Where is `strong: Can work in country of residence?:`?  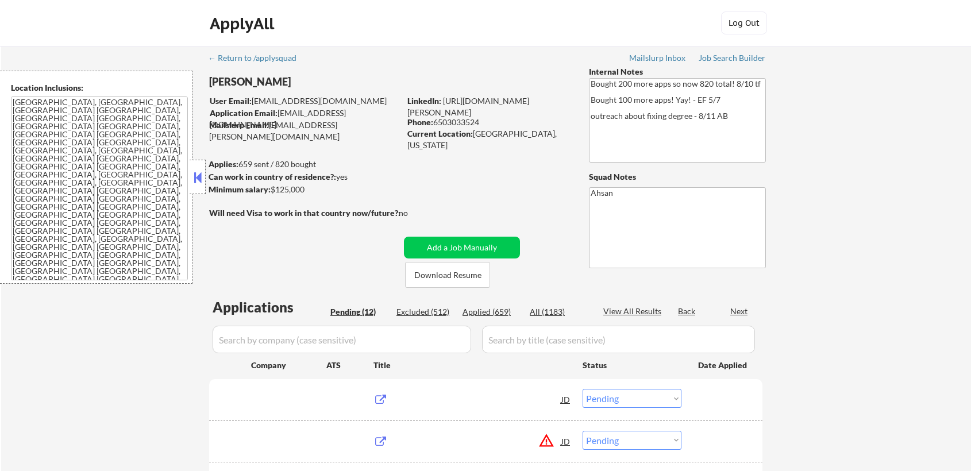 strong: Can work in country of residence?: is located at coordinates (272, 176).